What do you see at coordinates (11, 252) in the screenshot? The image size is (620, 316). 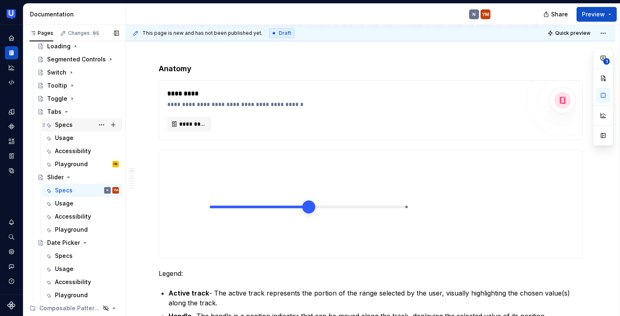 I see `div: Settings` at bounding box center [11, 252].